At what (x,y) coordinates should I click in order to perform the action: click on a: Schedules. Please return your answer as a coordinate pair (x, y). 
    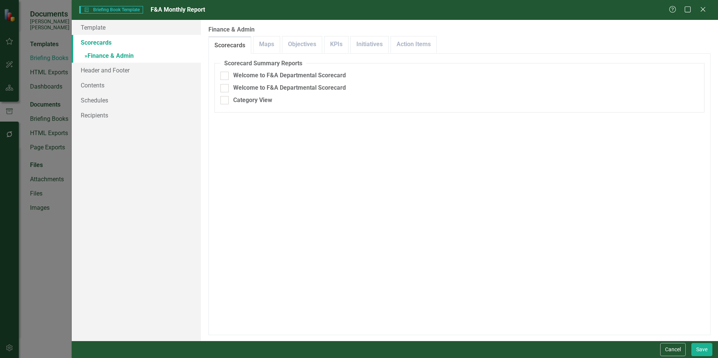
    Looking at the image, I should click on (136, 100).